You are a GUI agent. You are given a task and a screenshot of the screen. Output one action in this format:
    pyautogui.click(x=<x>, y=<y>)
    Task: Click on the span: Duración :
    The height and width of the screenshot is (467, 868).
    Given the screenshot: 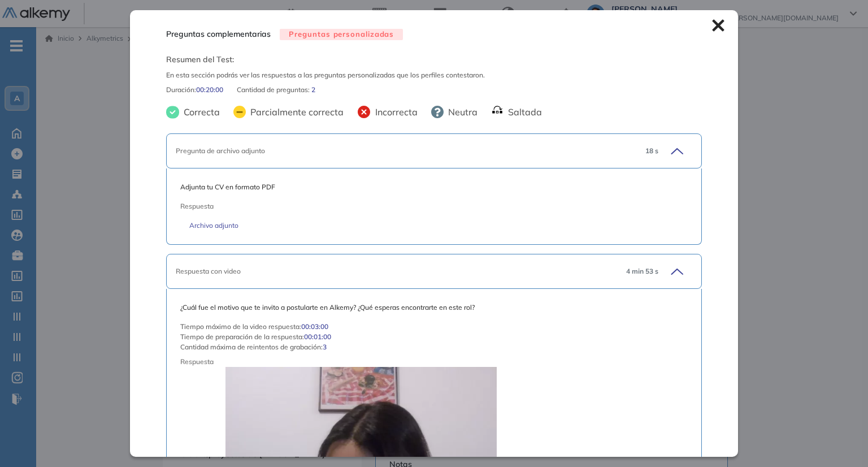 What is the action you would take?
    pyautogui.click(x=181, y=90)
    